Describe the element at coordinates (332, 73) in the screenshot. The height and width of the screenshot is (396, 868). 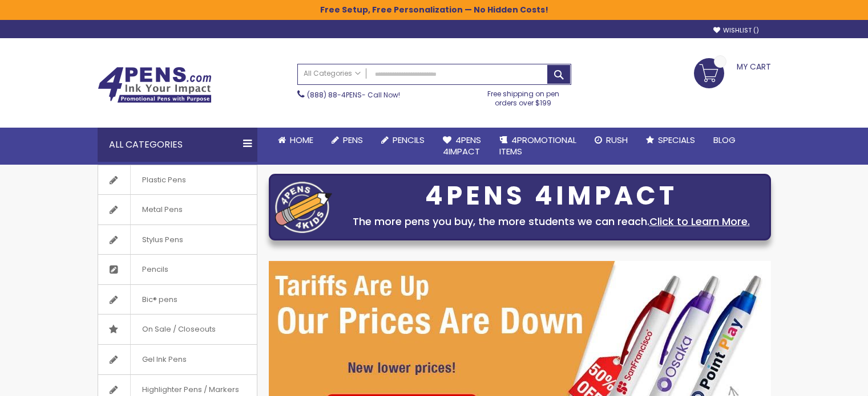
I see `span: All Categories` at that location.